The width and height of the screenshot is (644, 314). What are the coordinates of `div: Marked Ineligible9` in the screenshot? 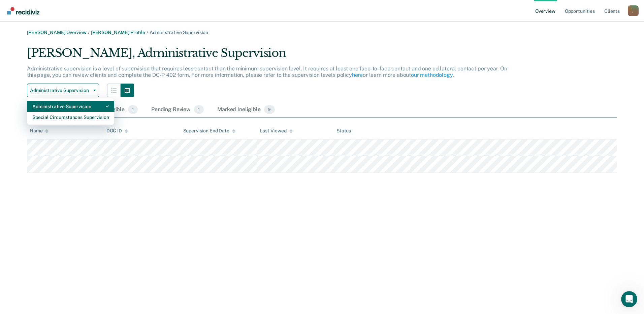 It's located at (246, 110).